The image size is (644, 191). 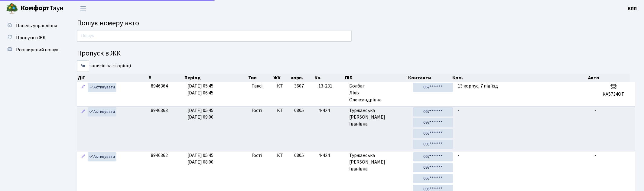 What do you see at coordinates (520, 78) in the screenshot?
I see `th: Ком.` at bounding box center [520, 78].